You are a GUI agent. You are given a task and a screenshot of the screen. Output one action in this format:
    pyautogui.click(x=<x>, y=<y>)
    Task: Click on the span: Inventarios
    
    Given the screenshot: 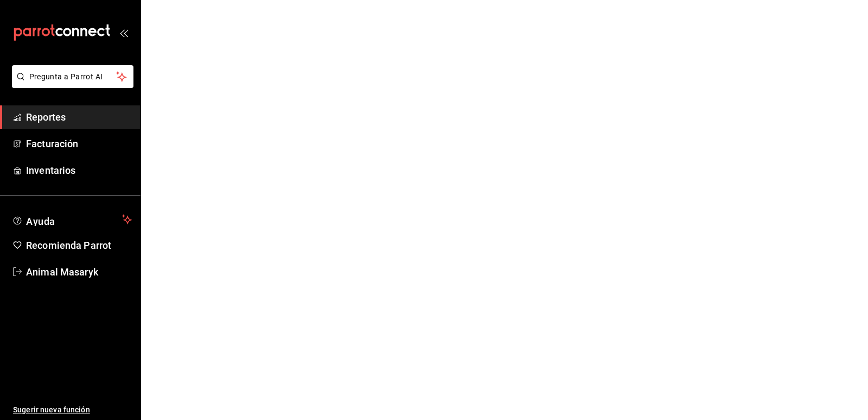 What is the action you would take?
    pyautogui.click(x=79, y=170)
    